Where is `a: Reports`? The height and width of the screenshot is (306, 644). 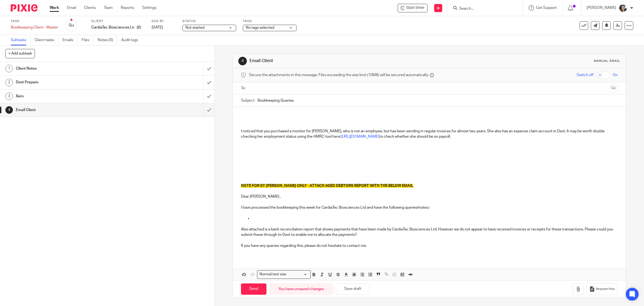
a: Reports is located at coordinates (128, 8).